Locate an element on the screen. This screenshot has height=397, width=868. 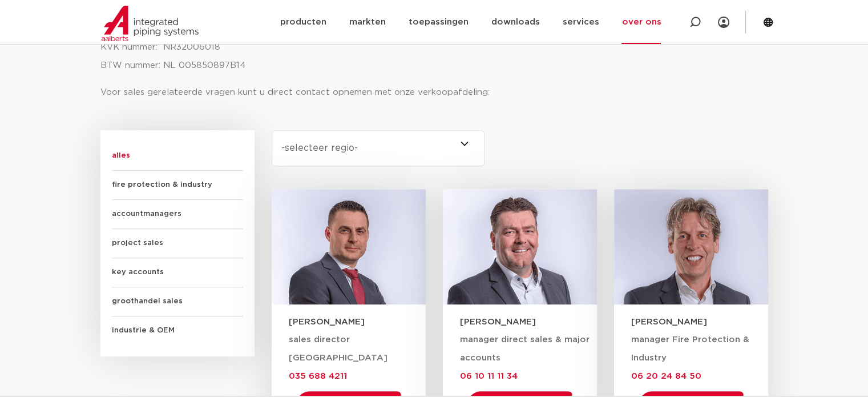
a: 035 688 4211 is located at coordinates (318, 376).